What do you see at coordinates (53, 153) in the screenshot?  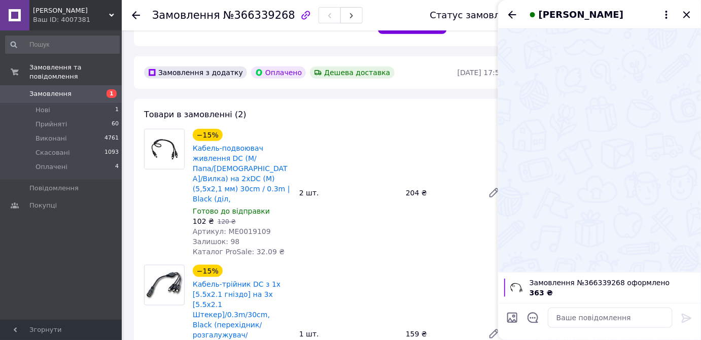 I see `span: Скасовані` at bounding box center [53, 153].